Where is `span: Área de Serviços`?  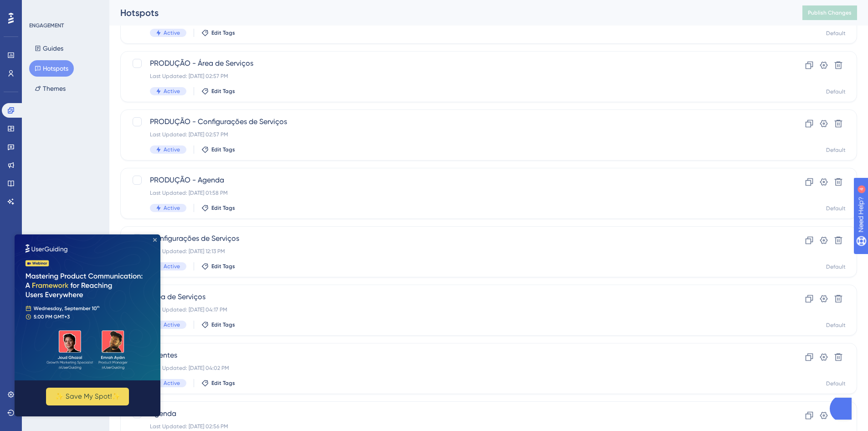 span: Área de Serviços is located at coordinates (452, 297).